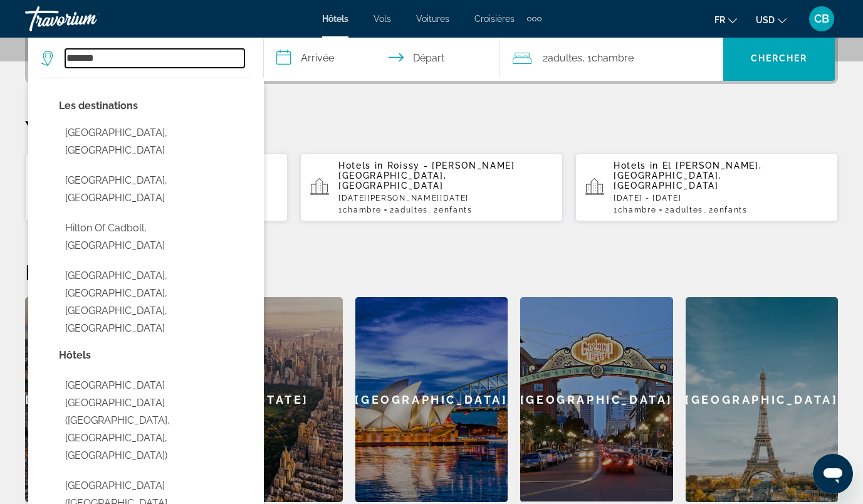 The height and width of the screenshot is (504, 863). What do you see at coordinates (88, 19) in the screenshot?
I see `a: Travorium` at bounding box center [88, 19].